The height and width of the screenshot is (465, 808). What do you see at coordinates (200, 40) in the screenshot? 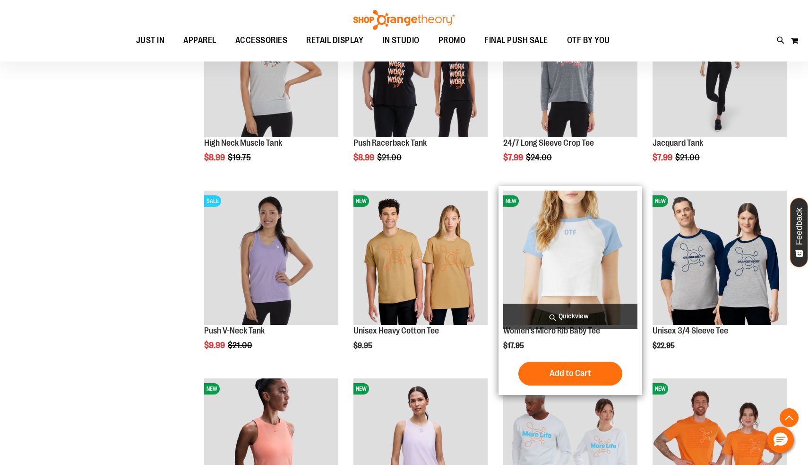
I see `a: APPAREL` at bounding box center [200, 40].